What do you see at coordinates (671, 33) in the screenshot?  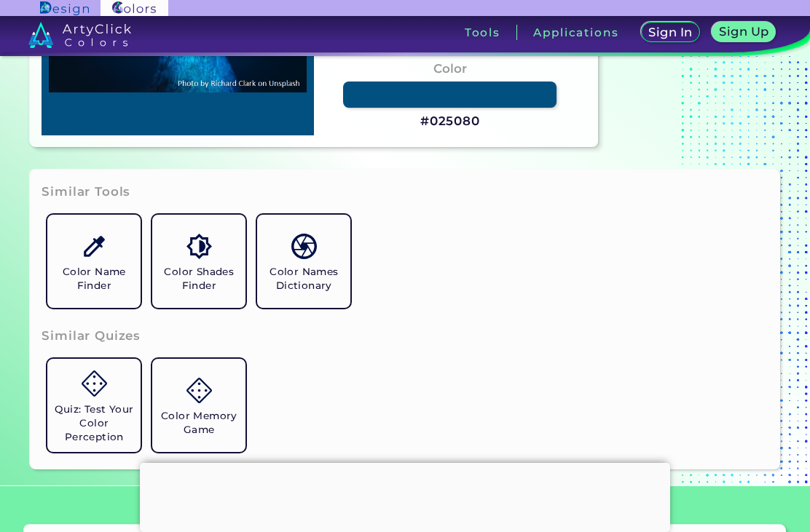 I see `h5: Sign In` at bounding box center [671, 33].